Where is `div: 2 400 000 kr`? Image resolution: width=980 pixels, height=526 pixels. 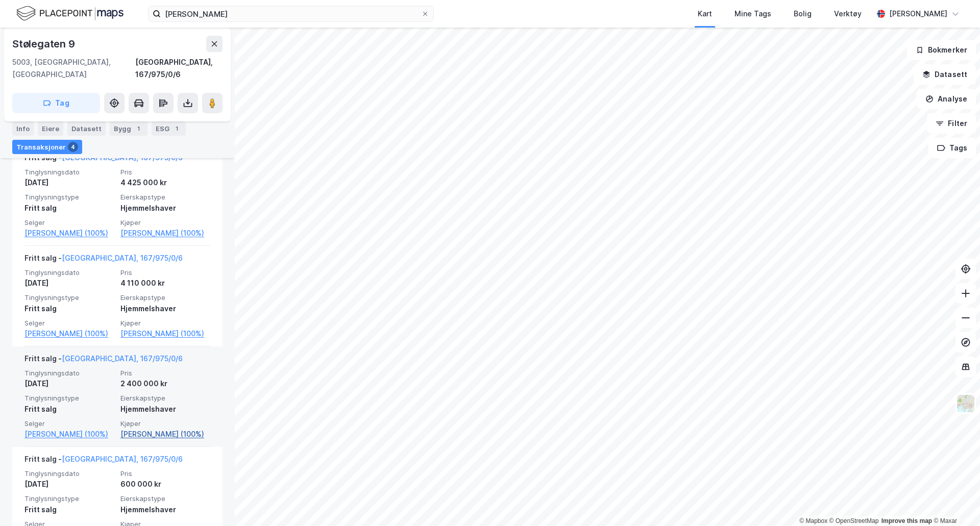 div: 2 400 000 kr is located at coordinates (165, 384).